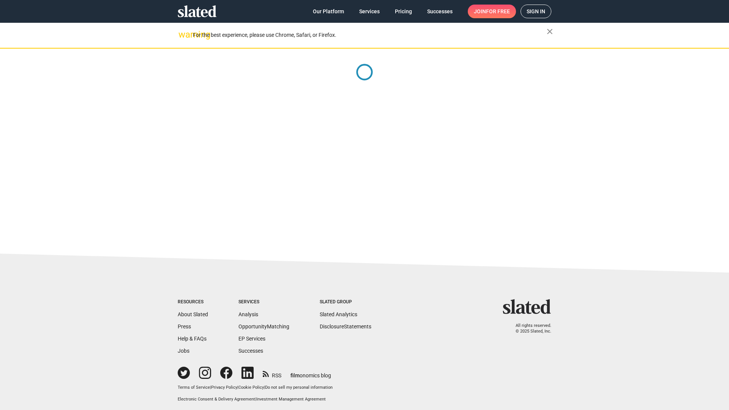  What do you see at coordinates (224, 387) in the screenshot?
I see `a: Privacy Policy` at bounding box center [224, 387].